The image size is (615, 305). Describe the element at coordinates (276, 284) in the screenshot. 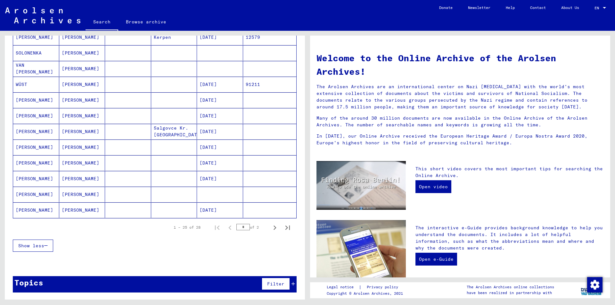

I see `button: Filter` at that location.